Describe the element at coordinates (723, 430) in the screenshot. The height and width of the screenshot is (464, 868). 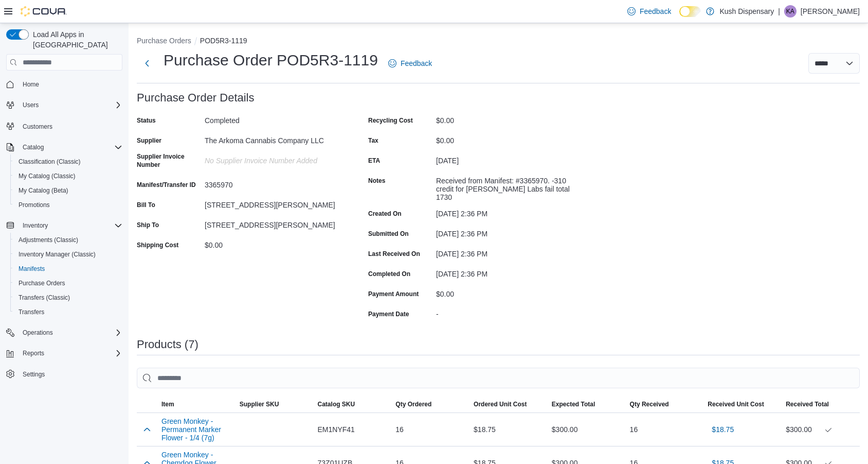
I see `button: $18.75` at that location.